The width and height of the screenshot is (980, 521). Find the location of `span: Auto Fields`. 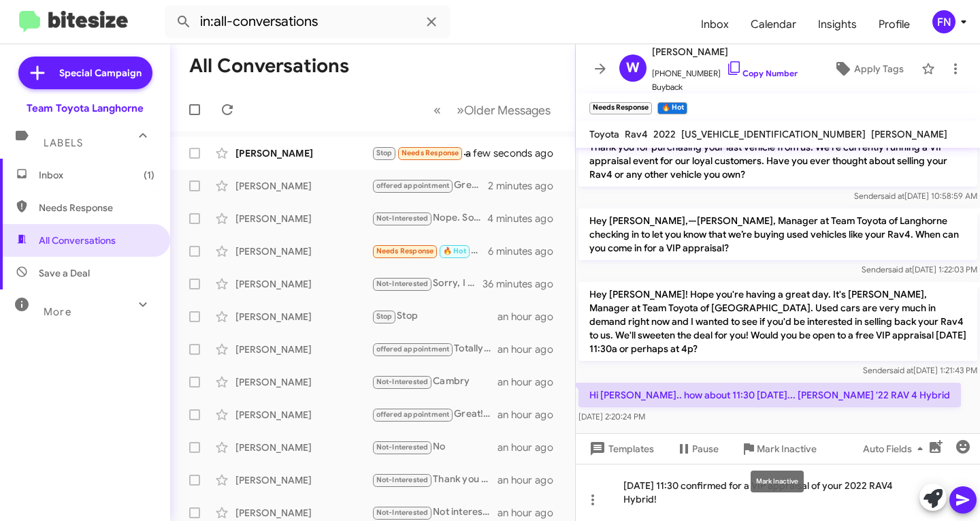

span: Auto Fields is located at coordinates (896, 449).